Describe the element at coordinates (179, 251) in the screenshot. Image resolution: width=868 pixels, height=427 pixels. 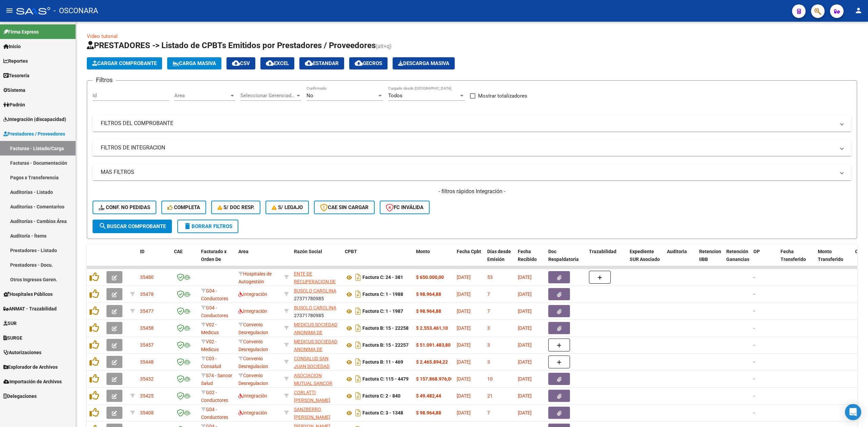
I see `span: CAE` at that location.